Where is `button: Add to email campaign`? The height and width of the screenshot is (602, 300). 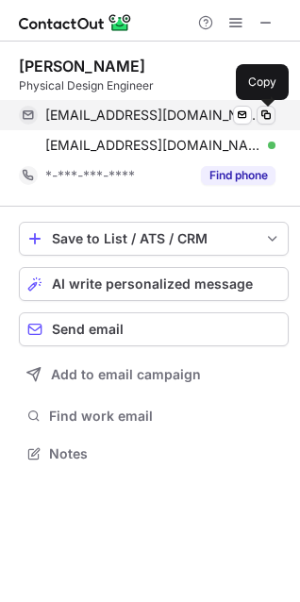
button: Add to email campaign is located at coordinates (154, 374).